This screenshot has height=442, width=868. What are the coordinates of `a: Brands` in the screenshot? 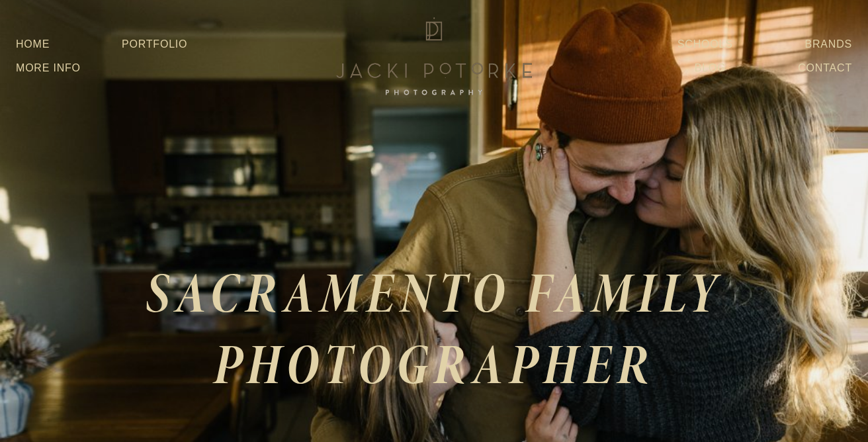 It's located at (828, 45).